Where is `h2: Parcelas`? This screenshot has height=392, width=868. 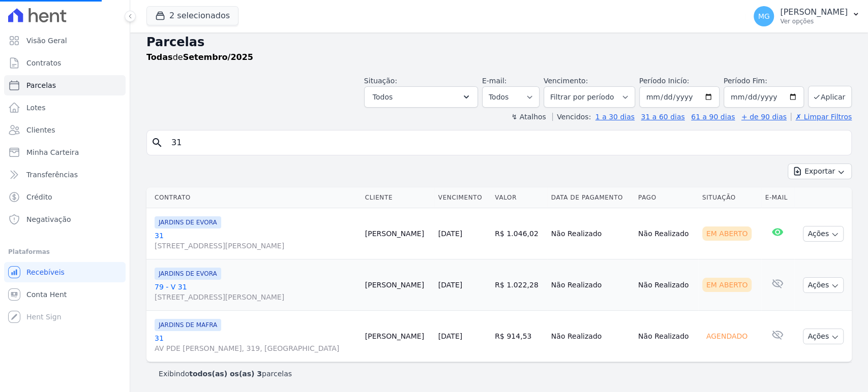
h2: Parcelas is located at coordinates (499, 42).